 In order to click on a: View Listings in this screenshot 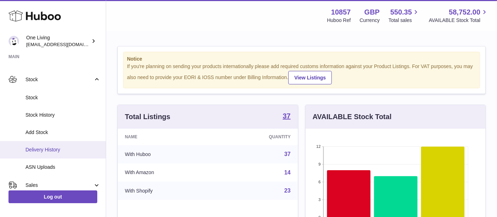, I will do `click(310, 78)`.